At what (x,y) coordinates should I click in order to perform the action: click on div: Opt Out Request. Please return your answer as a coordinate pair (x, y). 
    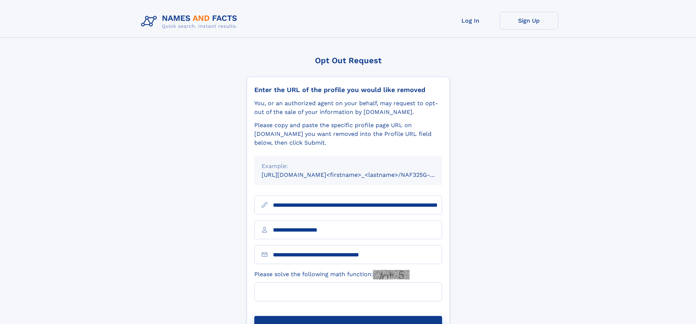
    Looking at the image, I should click on (348, 60).